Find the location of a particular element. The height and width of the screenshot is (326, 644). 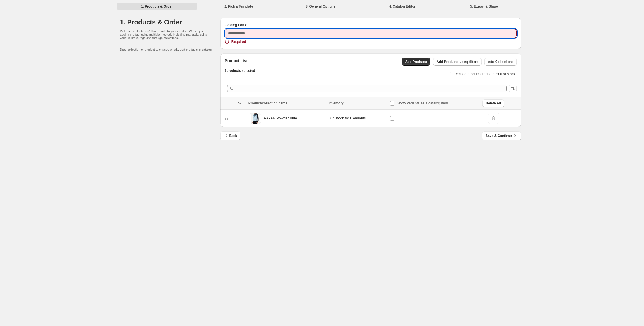

span: Delete All is located at coordinates (493, 103).